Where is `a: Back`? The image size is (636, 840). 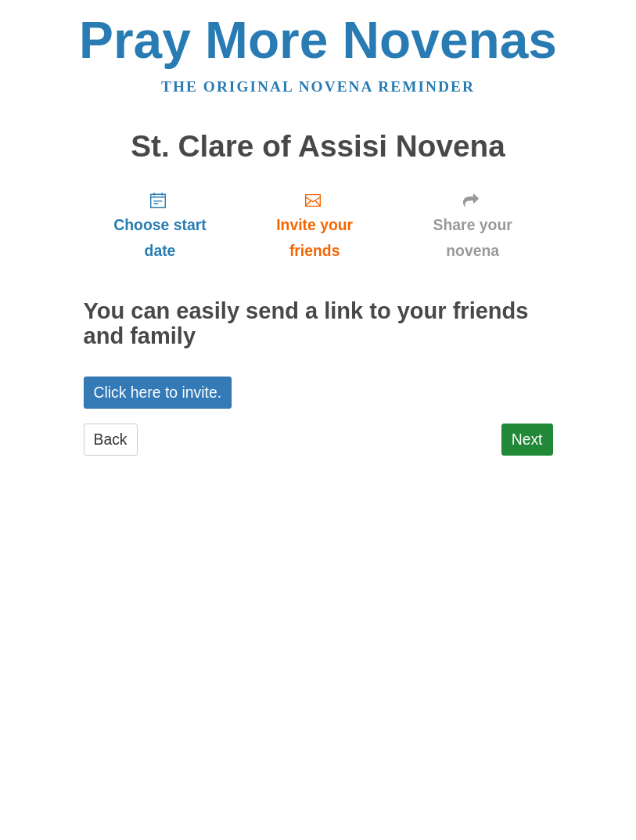 a: Back is located at coordinates (110, 439).